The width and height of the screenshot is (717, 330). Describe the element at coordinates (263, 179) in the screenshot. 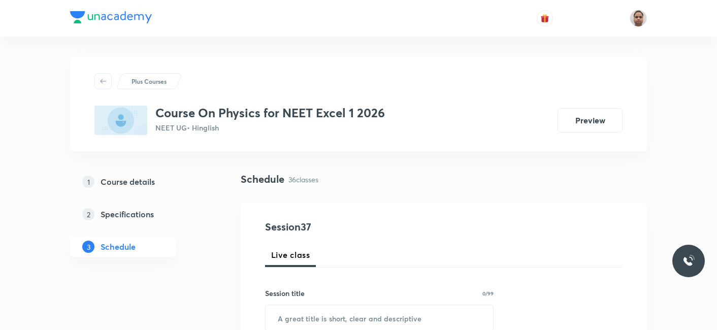

I see `h4: Schedule` at that location.